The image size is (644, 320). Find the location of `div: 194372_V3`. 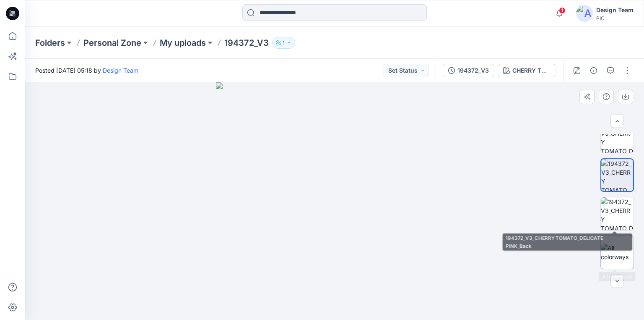

div: 194372_V3 is located at coordinates (473, 71).